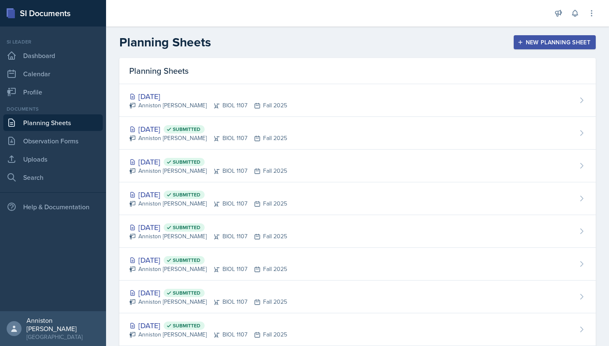 This screenshot has height=346, width=609. I want to click on a: Dashboard, so click(53, 55).